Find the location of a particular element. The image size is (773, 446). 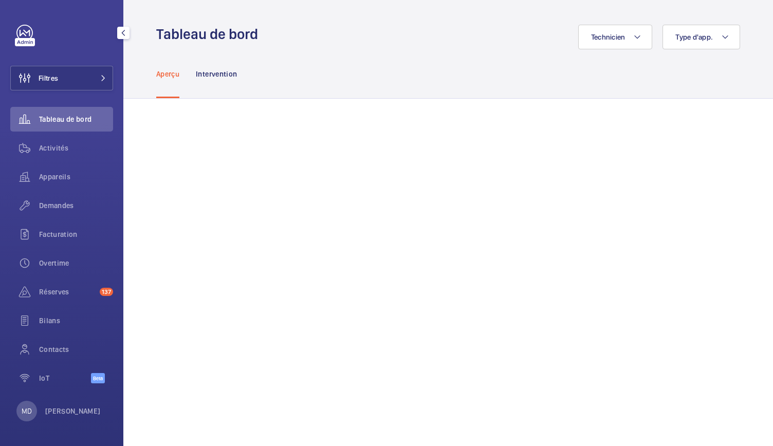

span: Beta is located at coordinates (98, 378).